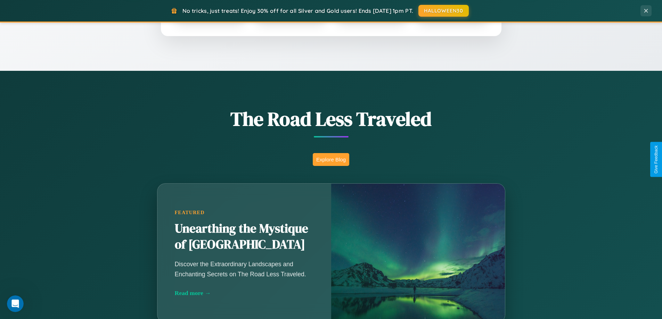  Describe the element at coordinates (656, 159) in the screenshot. I see `div: Give Feedback` at that location.